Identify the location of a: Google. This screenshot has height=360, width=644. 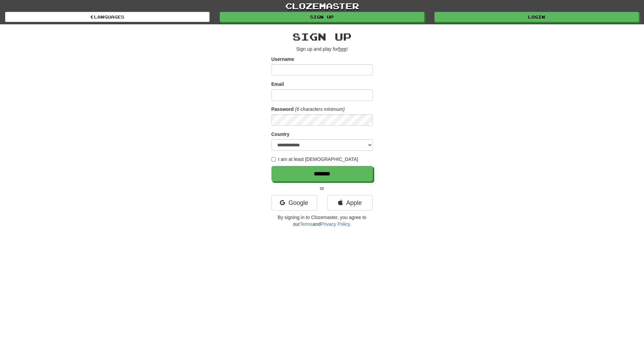
(294, 202).